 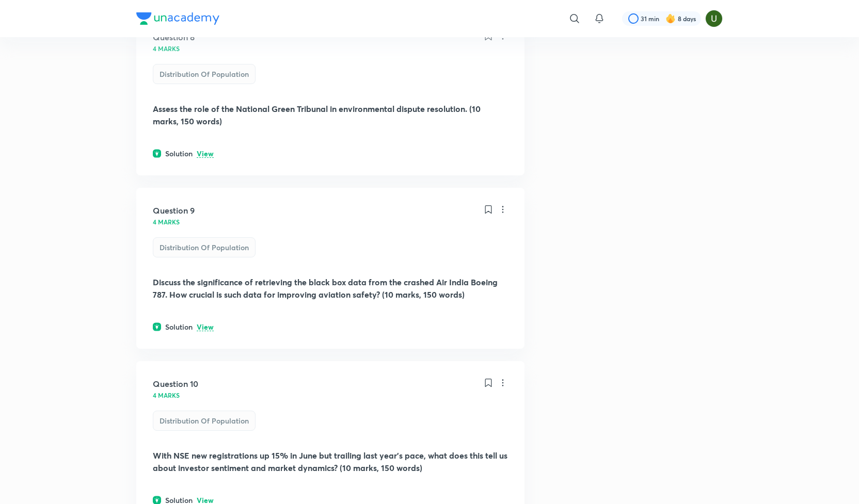 What do you see at coordinates (713, 19) in the screenshot?
I see `img: Aishwary Kumar` at bounding box center [713, 19].